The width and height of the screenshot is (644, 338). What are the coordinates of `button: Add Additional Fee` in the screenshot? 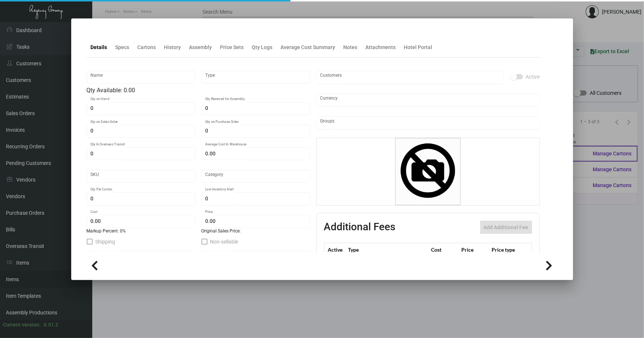 It's located at (506, 227).